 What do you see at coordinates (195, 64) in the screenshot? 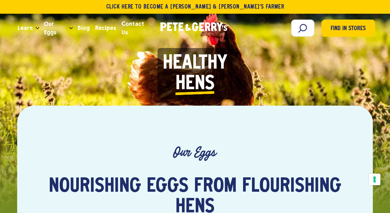
I see `span: Healthy` at bounding box center [195, 64].